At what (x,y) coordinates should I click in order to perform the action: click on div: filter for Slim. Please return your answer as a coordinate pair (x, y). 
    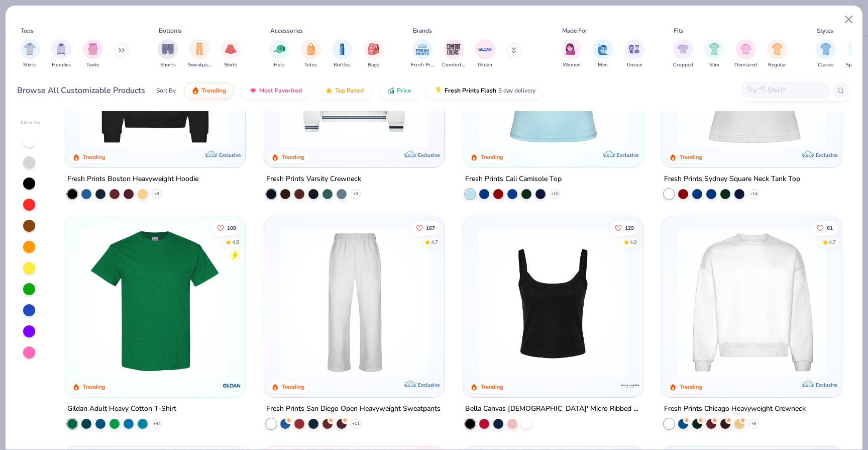
    Looking at the image, I should click on (715, 54).